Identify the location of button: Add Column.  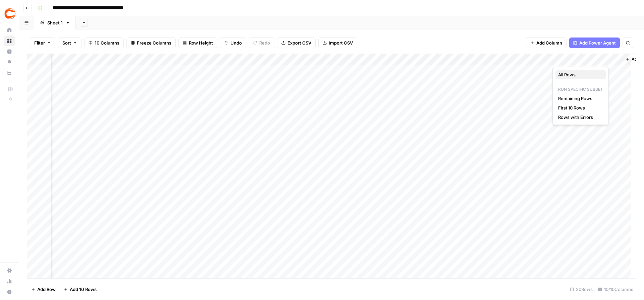
(546, 43).